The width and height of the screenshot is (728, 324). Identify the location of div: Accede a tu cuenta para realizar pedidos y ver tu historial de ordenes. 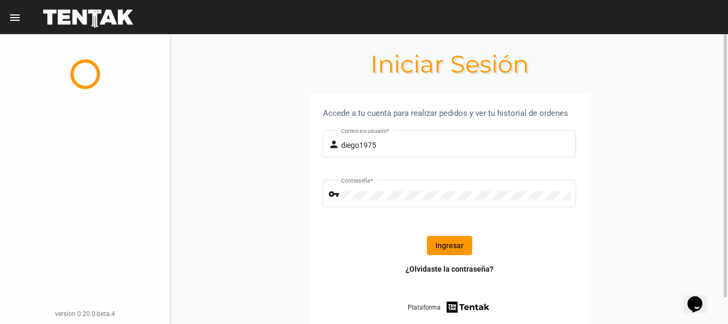
(450, 113).